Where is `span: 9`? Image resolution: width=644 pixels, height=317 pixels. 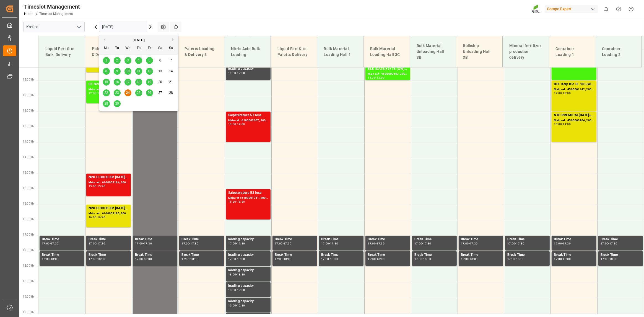 span: 9 is located at coordinates (117, 71).